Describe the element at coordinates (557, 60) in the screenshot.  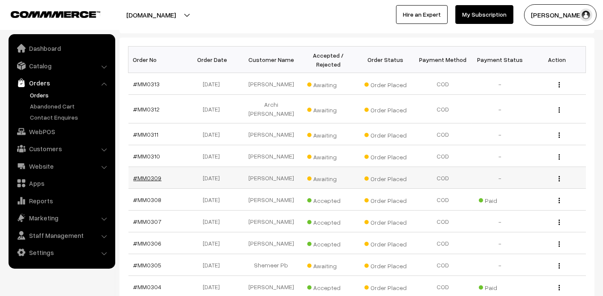
I see `th: Action` at that location.